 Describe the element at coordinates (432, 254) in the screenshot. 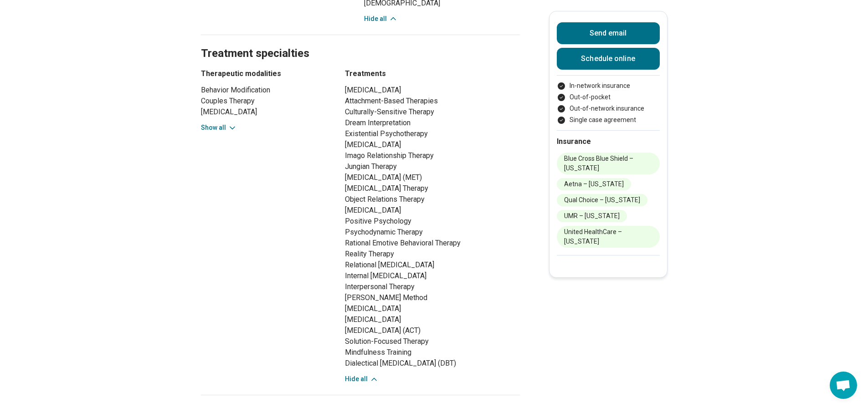

I see `li: Reality Therapy` at that location.